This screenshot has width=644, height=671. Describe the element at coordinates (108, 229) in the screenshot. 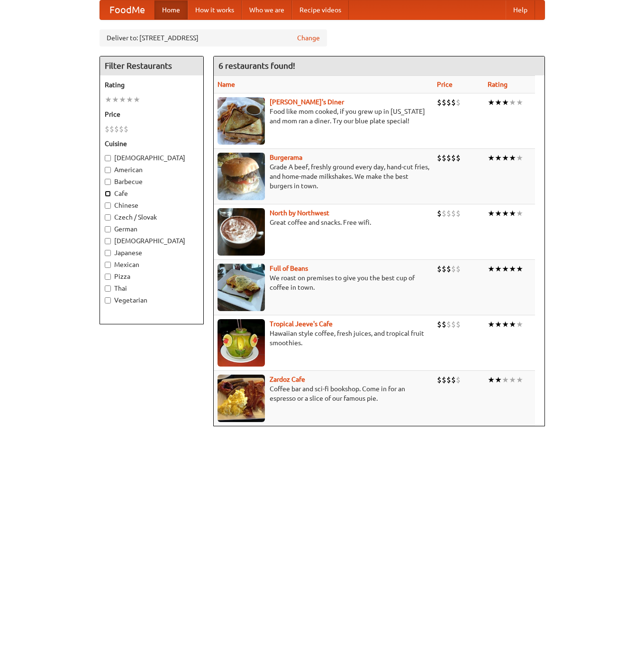

I see `input: German` at that location.